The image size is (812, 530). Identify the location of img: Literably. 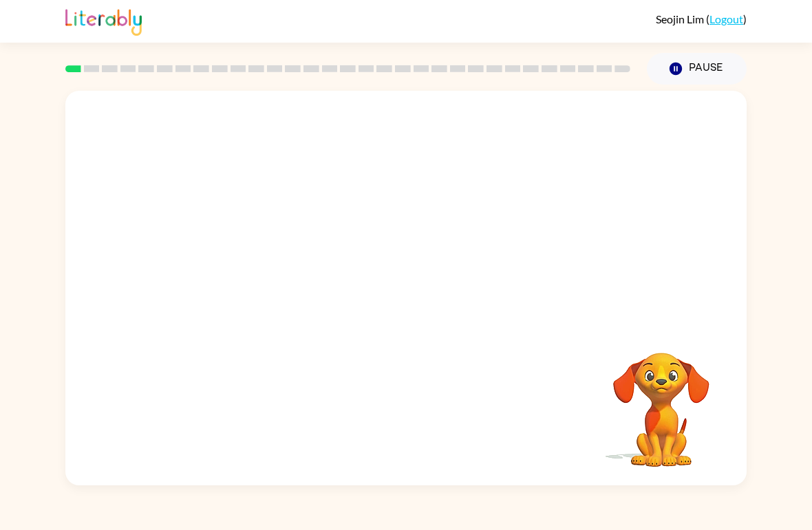
(103, 21).